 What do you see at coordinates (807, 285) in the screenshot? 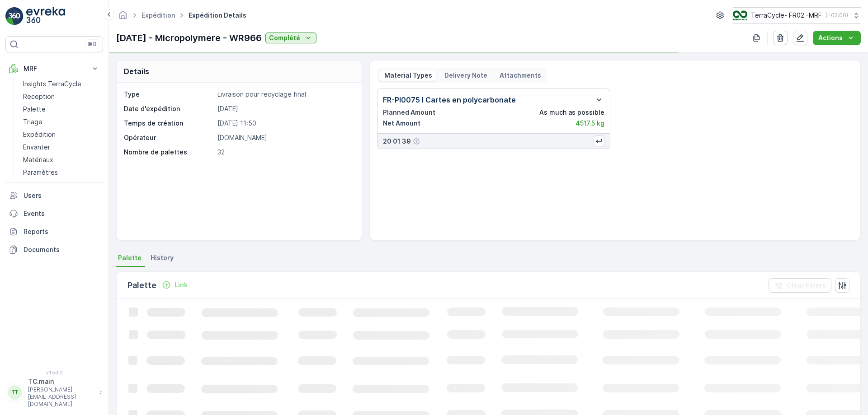
I see `p: Clear Filters` at bounding box center [807, 285].